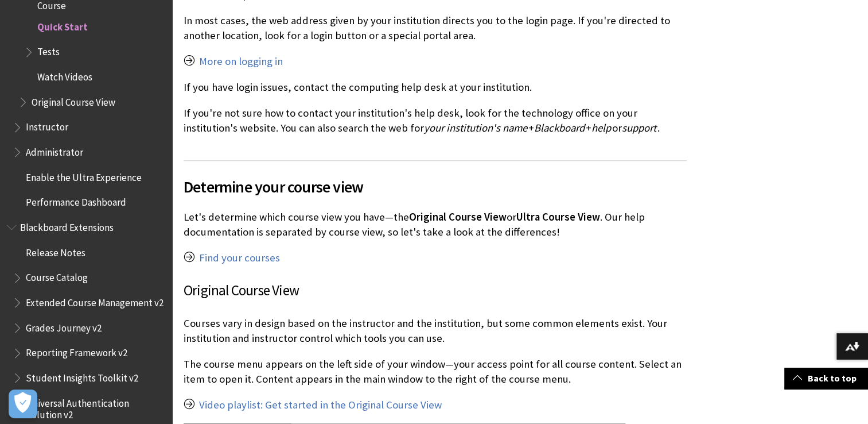  What do you see at coordinates (56, 251) in the screenshot?
I see `span: Release Notes` at bounding box center [56, 251].